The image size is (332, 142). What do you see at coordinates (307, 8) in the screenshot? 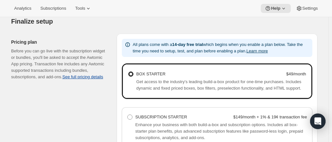
I see `button: Settings` at bounding box center [307, 8].